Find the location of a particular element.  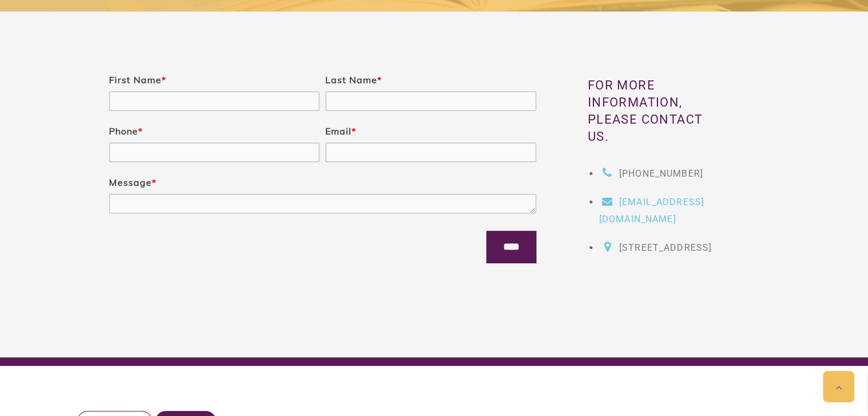

label: Phone is located at coordinates (126, 131).